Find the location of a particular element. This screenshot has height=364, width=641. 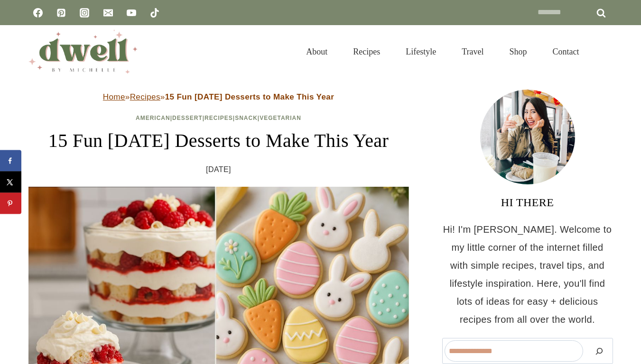

h3: HI THERE is located at coordinates (528, 203).